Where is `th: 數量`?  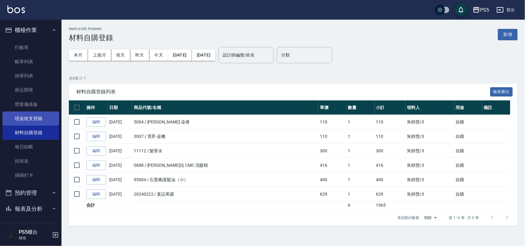 th: 數量 is located at coordinates (360, 108).